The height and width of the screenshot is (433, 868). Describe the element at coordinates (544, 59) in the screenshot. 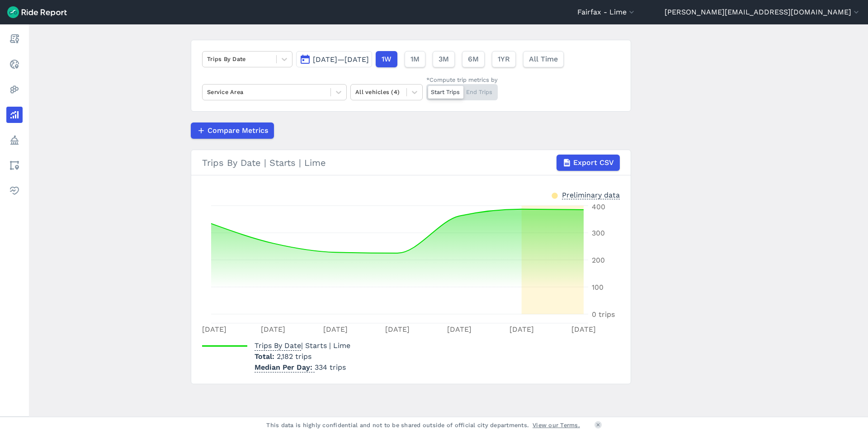

I see `button: All Time` at that location.